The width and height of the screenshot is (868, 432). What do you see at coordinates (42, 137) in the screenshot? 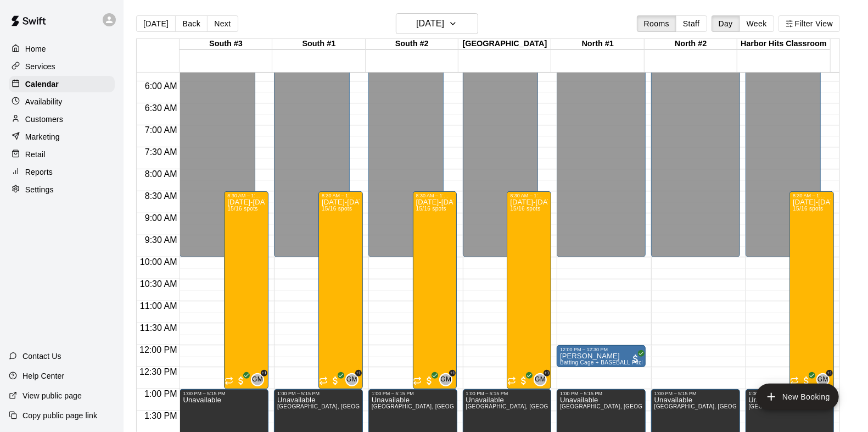
I see `p: Marketing` at bounding box center [42, 137].